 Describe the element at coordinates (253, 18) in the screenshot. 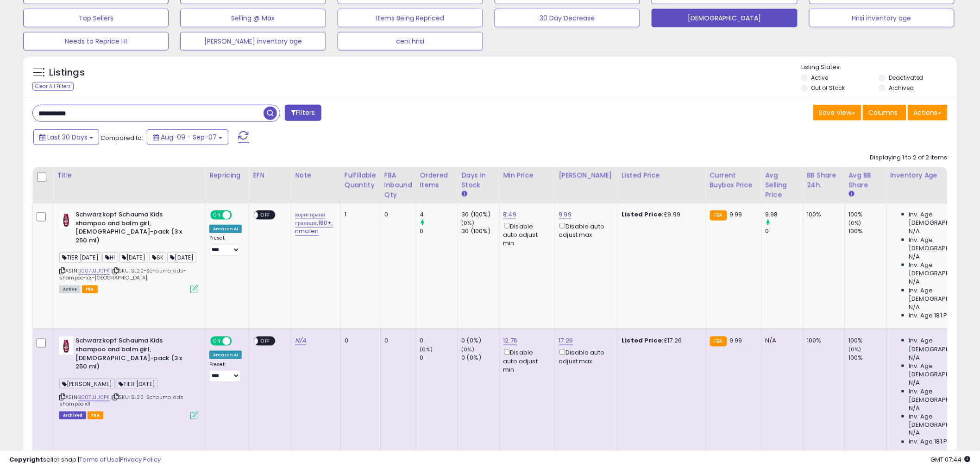

I see `button: Selling @ Max` at that location.